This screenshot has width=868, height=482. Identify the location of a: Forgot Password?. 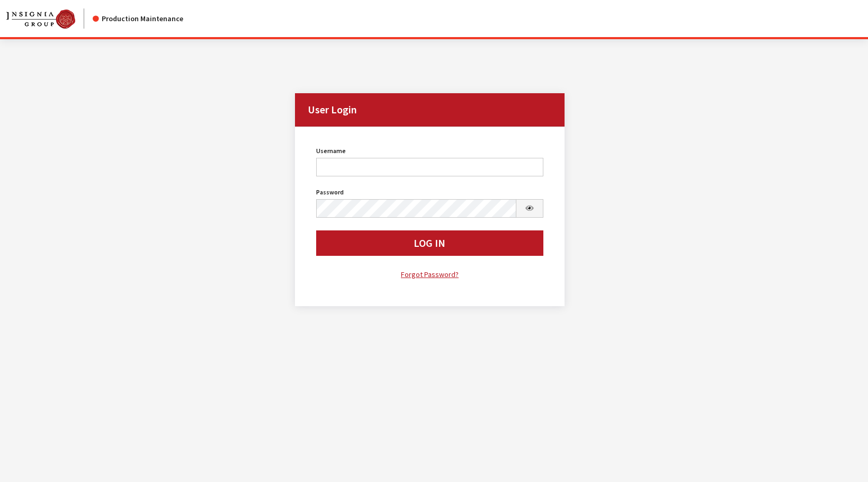
(430, 274).